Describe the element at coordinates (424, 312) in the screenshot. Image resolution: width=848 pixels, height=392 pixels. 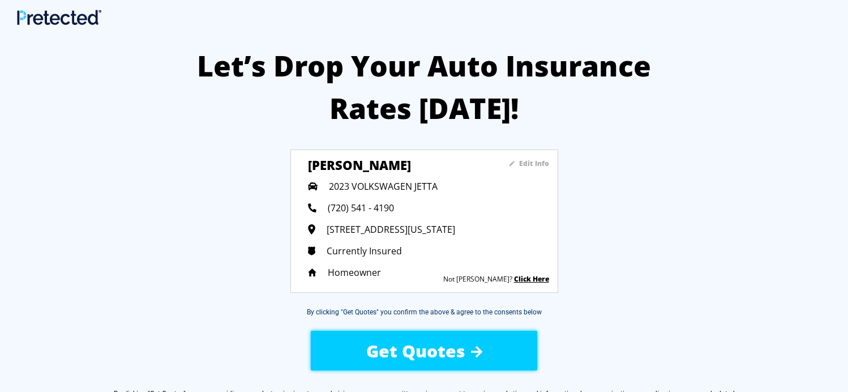
I see `div: By clicking "Get Quotes" you confirm the above & agree to the consents below` at that location.